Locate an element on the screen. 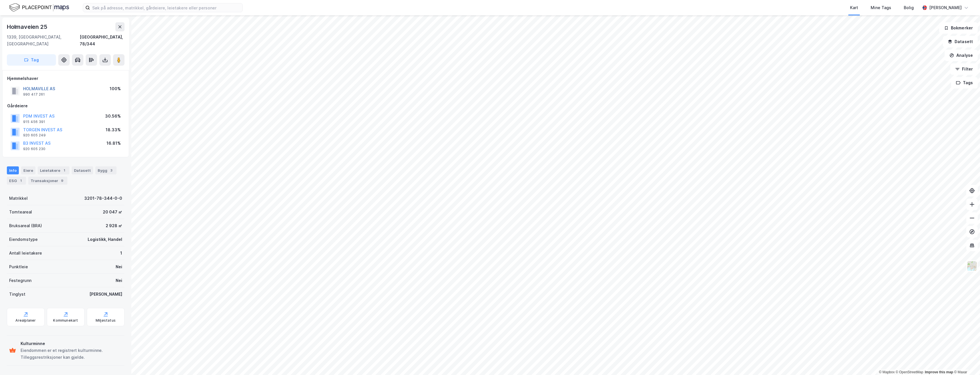 The height and width of the screenshot is (375, 980). div: 9 is located at coordinates (62, 181).